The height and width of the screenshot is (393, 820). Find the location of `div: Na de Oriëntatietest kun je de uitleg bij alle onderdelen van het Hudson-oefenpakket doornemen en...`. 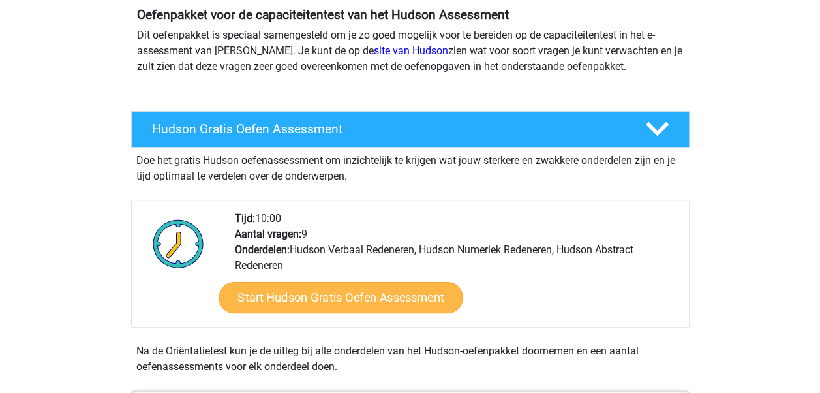

div: Na de Oriëntatietest kun je de uitleg bij alle onderdelen van het Hudson-oefenpakket doornemen en... is located at coordinates (410, 359).